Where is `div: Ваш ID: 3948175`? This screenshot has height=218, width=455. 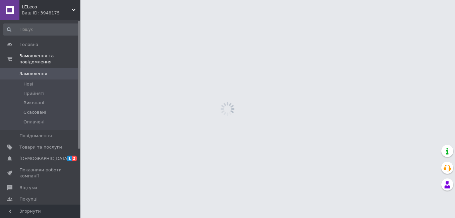
div: Ваш ID: 3948175 is located at coordinates (51, 13).